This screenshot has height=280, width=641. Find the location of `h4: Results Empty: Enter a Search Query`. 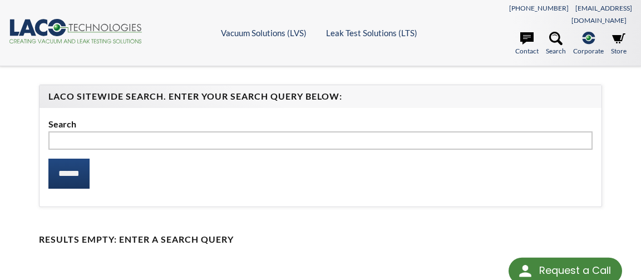

h4: Results Empty: Enter a Search Query is located at coordinates (320, 239).